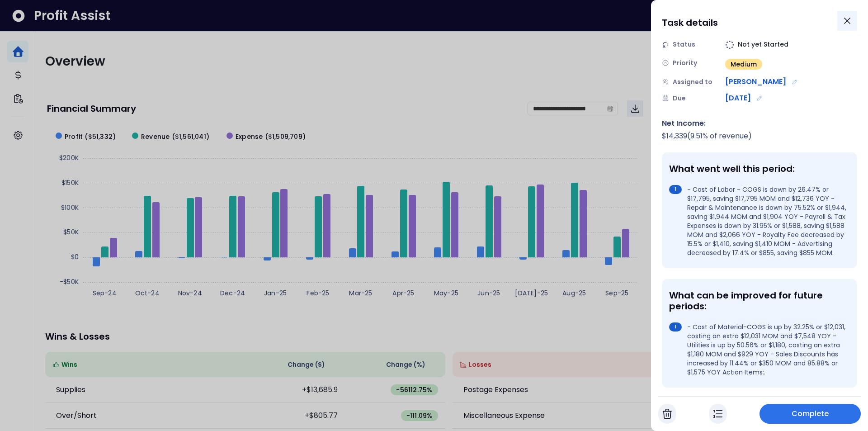  I want to click on span: Status, so click(684, 44).